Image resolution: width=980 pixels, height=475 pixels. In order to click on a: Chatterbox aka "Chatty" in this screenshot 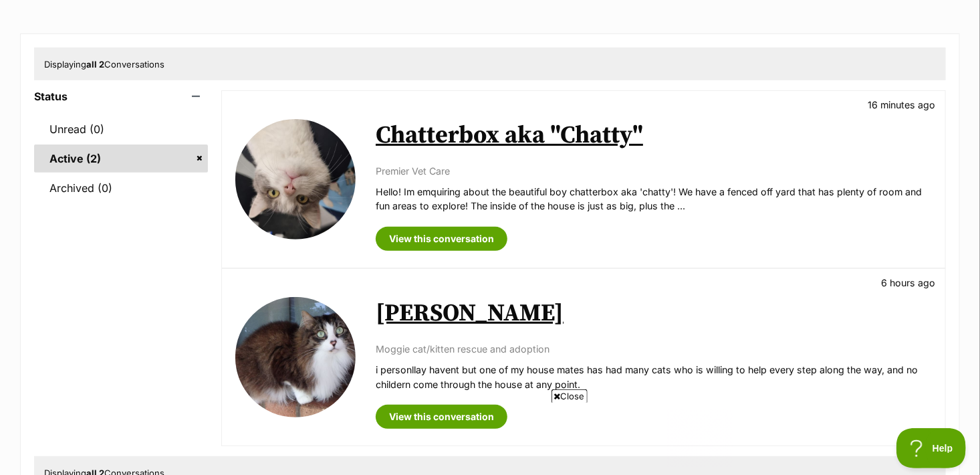, I will do `click(509, 135)`.